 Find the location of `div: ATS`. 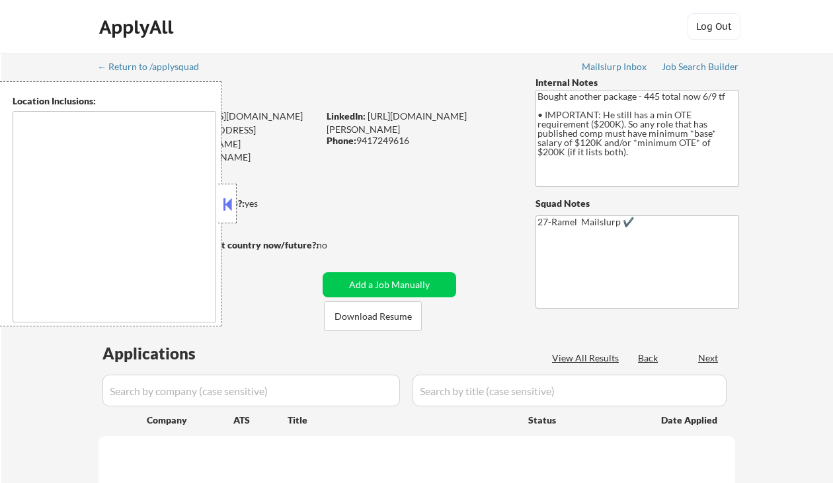

div: ATS is located at coordinates (260, 420).